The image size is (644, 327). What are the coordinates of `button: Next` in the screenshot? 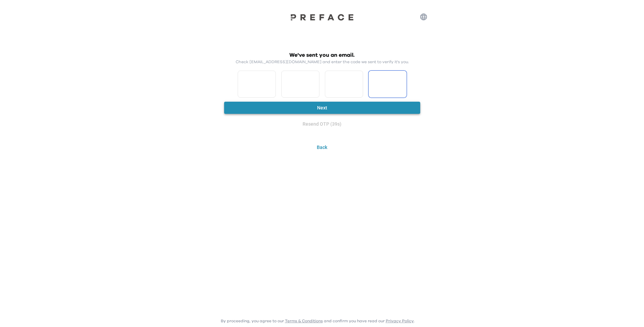 It's located at (322, 108).